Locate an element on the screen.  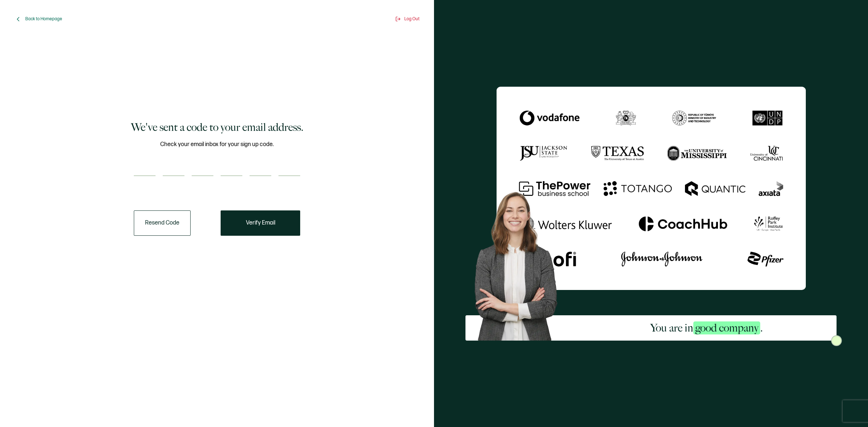
h2: You are in . is located at coordinates (706, 328).